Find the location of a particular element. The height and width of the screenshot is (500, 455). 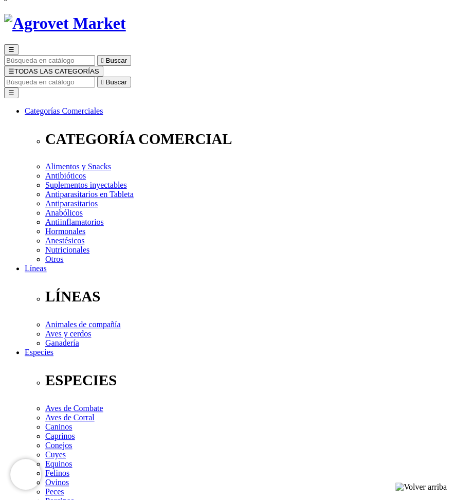

span: Cuyes is located at coordinates (56, 454).